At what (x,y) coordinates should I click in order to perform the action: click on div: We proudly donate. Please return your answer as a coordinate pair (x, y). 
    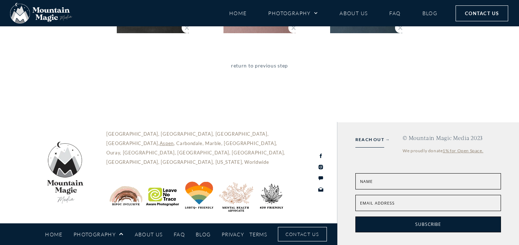
    Looking at the image, I should click on (451, 151).